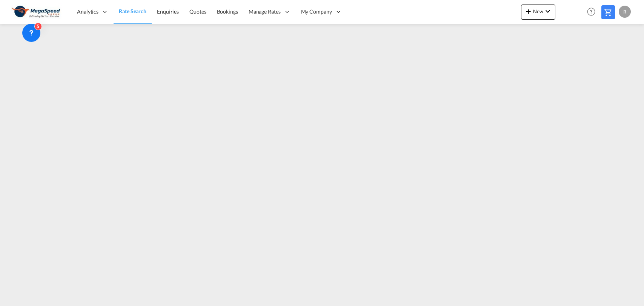 The height and width of the screenshot is (306, 644). What do you see at coordinates (538, 12) in the screenshot?
I see `button: icon-plus 400-fgNewicon-chevron-down` at bounding box center [538, 12].